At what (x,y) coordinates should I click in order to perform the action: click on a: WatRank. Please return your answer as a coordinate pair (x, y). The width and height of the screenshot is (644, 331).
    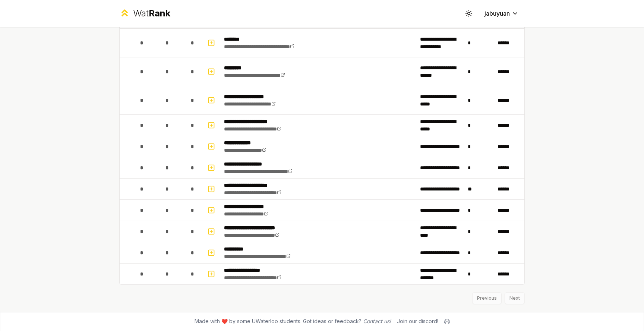
    Looking at the image, I should click on (145, 14).